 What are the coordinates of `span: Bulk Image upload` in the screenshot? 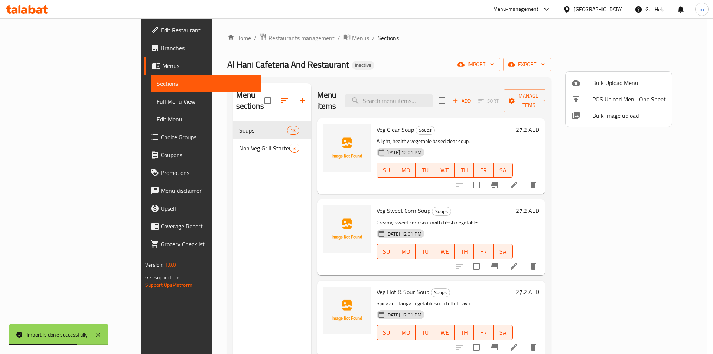 It's located at (629, 115).